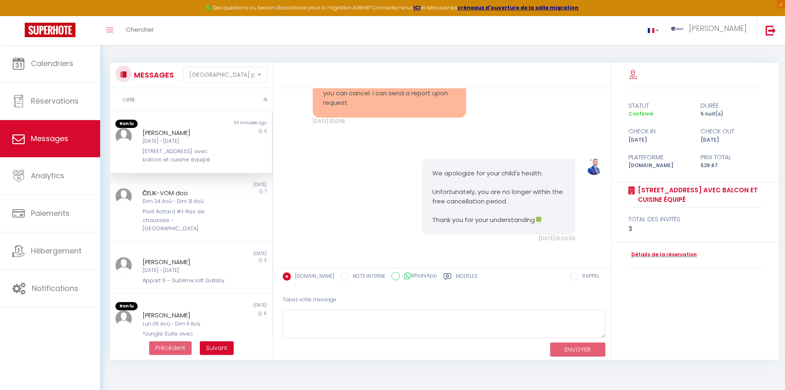  What do you see at coordinates (731, 157) in the screenshot?
I see `div: Prix total` at bounding box center [731, 157].